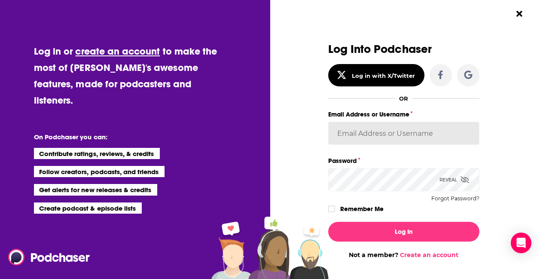 The width and height of the screenshot is (540, 279). What do you see at coordinates (404, 161) in the screenshot?
I see `label: Password` at bounding box center [404, 161].